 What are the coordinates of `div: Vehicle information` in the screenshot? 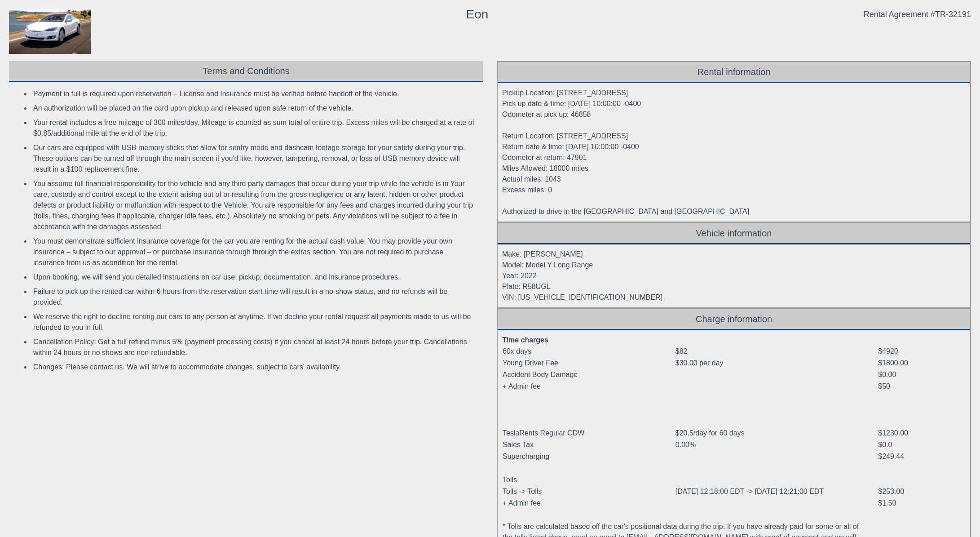 It's located at (734, 234).